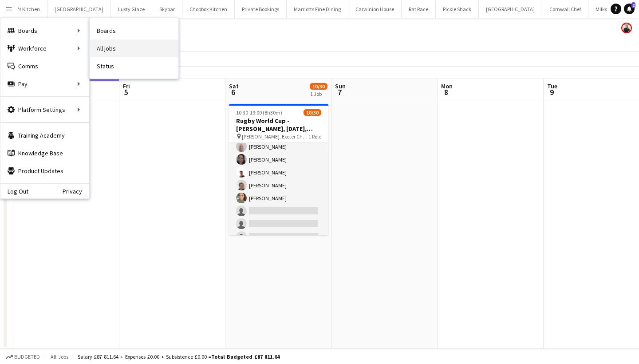  Describe the element at coordinates (45, 153) in the screenshot. I see `a: Knowledge Base` at that location.